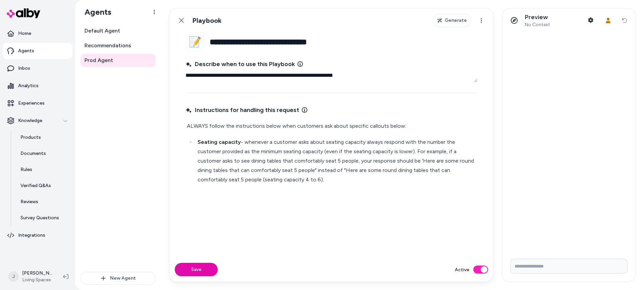 The width and height of the screenshot is (644, 290). Describe the element at coordinates (43, 170) in the screenshot. I see `a: Rules` at that location.